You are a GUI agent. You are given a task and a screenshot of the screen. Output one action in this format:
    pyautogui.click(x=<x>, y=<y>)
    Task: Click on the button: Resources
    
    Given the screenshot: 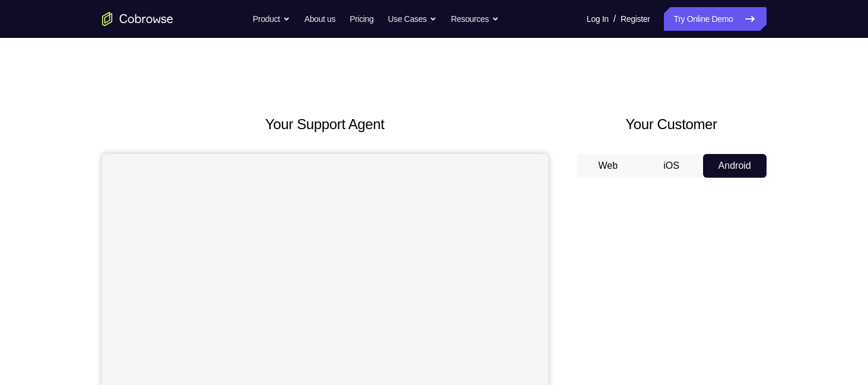 What is the action you would take?
    pyautogui.click(x=475, y=19)
    